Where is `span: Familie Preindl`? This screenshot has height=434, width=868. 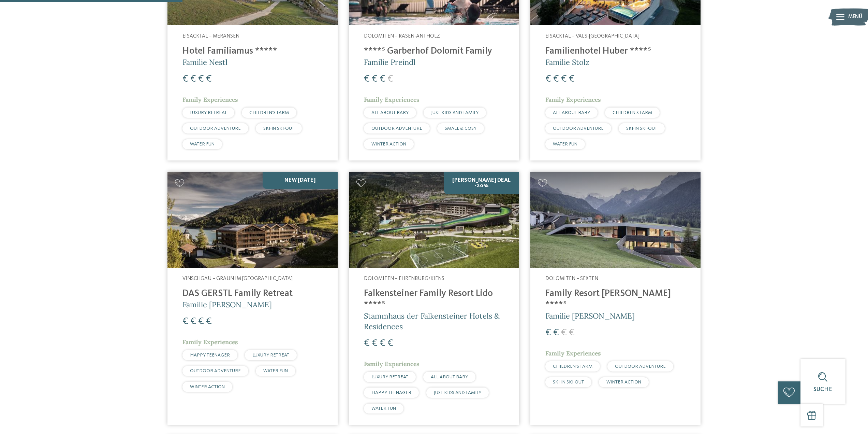 span: Familie Preindl is located at coordinates (390, 62).